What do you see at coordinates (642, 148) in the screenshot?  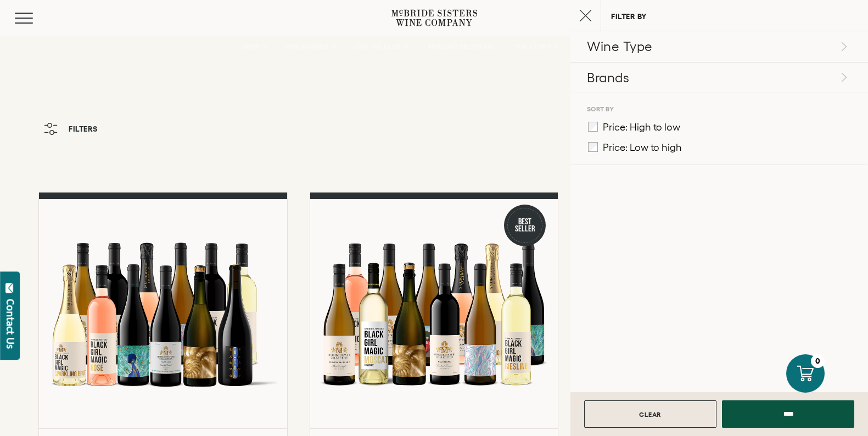 I see `span: Price: Low to high` at bounding box center [642, 148].